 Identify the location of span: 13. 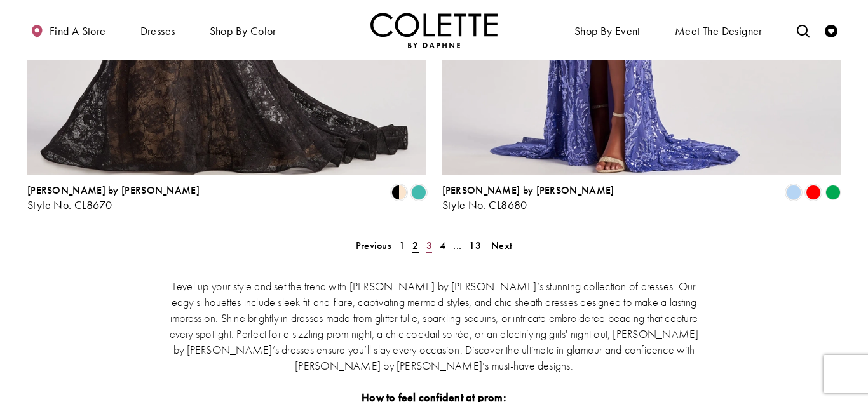
(475, 245).